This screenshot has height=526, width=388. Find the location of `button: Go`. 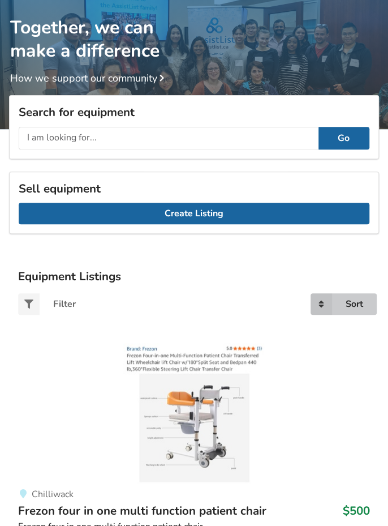

button: Go is located at coordinates (344, 138).